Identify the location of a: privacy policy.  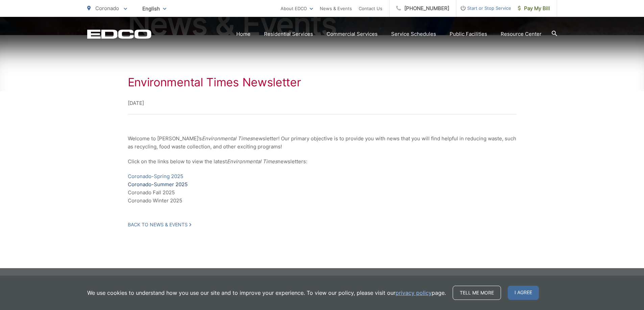
(413, 293).